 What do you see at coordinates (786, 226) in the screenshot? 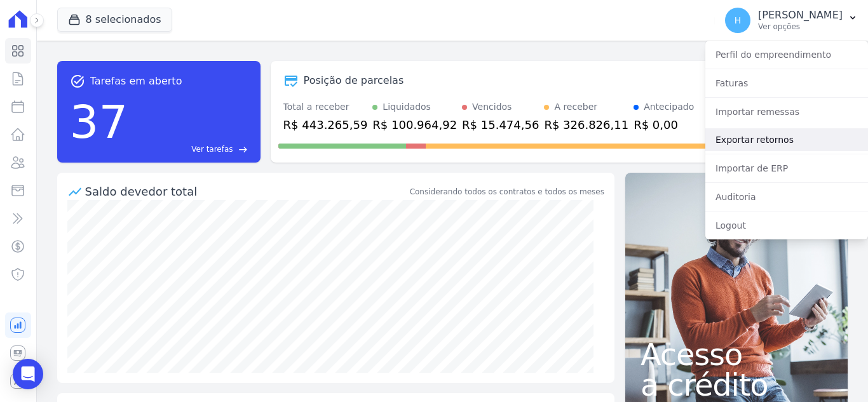
I see `a: Logout` at bounding box center [786, 226].